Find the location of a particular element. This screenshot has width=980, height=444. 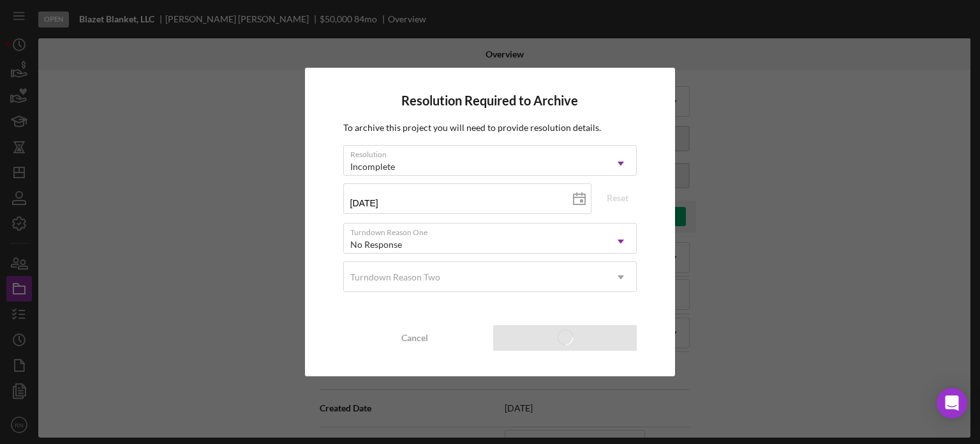

div: Open Intercom Messenger is located at coordinates (953, 402).